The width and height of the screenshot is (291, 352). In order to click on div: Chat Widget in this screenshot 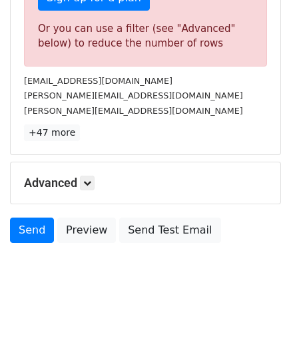, I will do `click(258, 320)`.